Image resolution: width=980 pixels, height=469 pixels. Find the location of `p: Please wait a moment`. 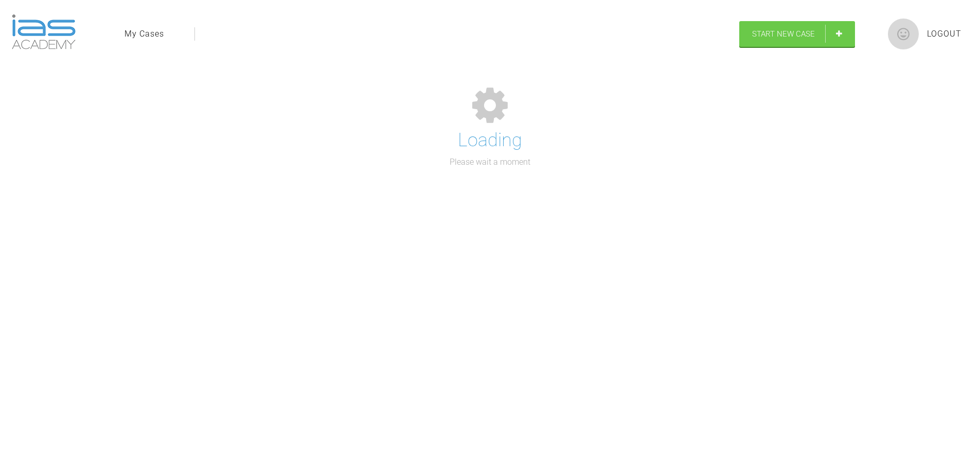

p: Please wait a moment is located at coordinates (490, 162).